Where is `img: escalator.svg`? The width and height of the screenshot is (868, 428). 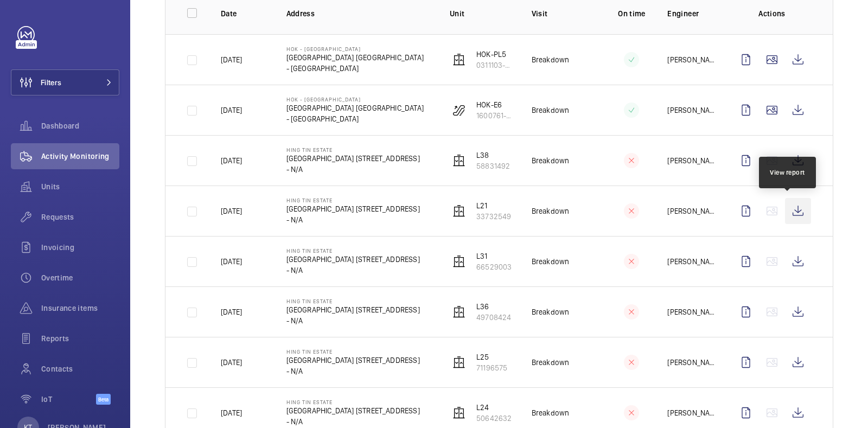
img: escalator.svg is located at coordinates (459, 110).